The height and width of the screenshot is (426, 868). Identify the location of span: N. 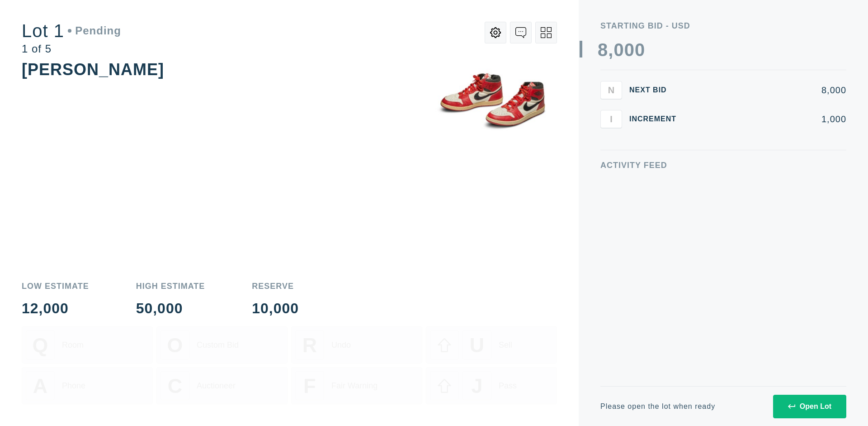
(611, 90).